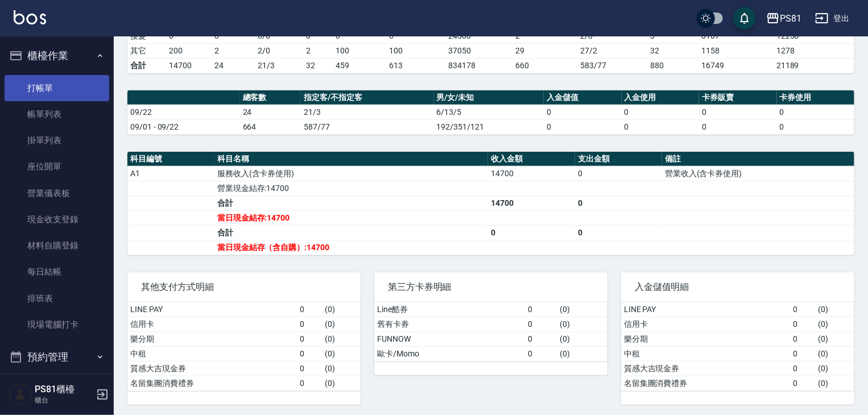  Describe the element at coordinates (57, 56) in the screenshot. I see `button: 櫃檯作業` at that location.